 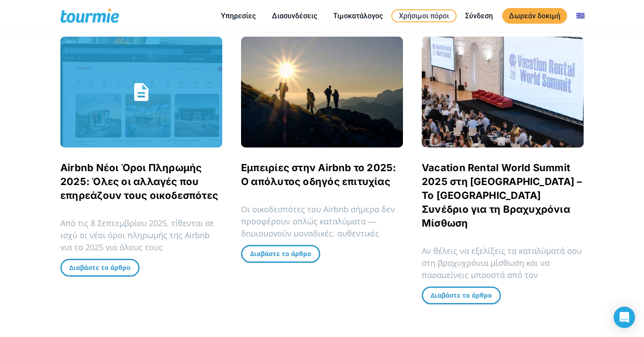 I want to click on a: Airbnb Νέοι Όροι Πληρωμής 2025: Όλες οι αλλαγές που επηρεάζουν τους οικοδεσπότες, so click(x=139, y=181).